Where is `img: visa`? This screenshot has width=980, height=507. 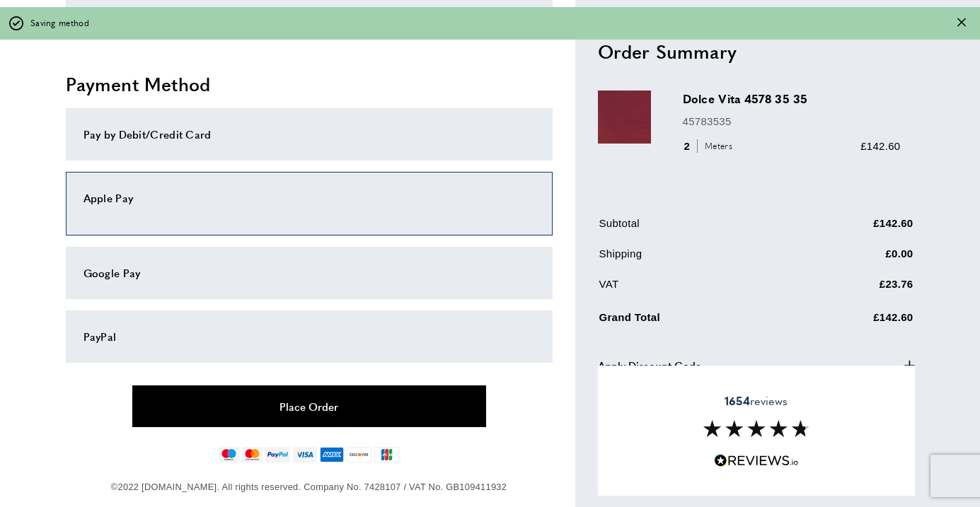
img: visa is located at coordinates (304, 455).